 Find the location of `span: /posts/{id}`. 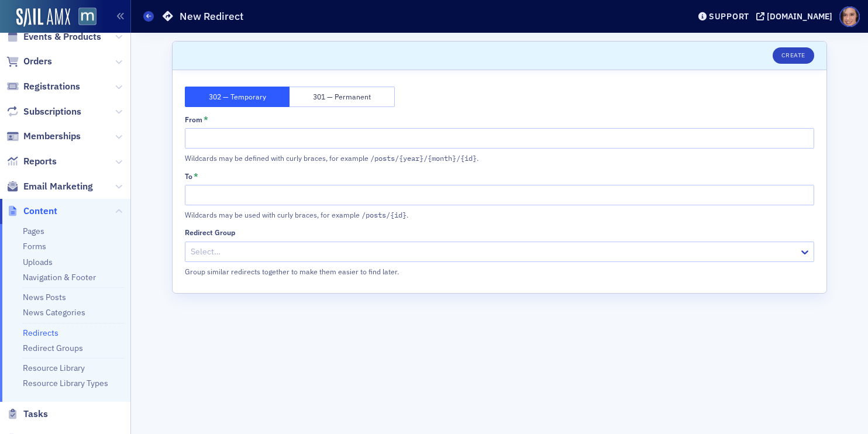

span: /posts/{id} is located at coordinates (384, 215).